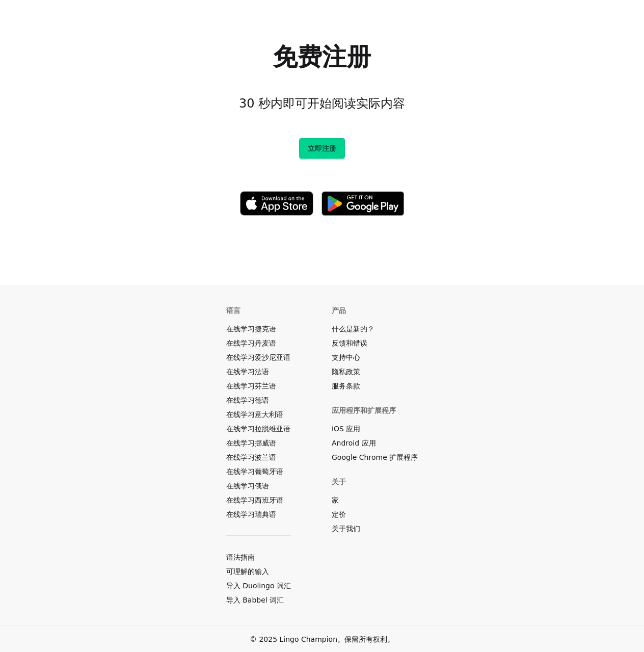 The height and width of the screenshot is (652, 644). Describe the element at coordinates (374, 457) in the screenshot. I see `a: Google Chrome 扩展程序` at that location.